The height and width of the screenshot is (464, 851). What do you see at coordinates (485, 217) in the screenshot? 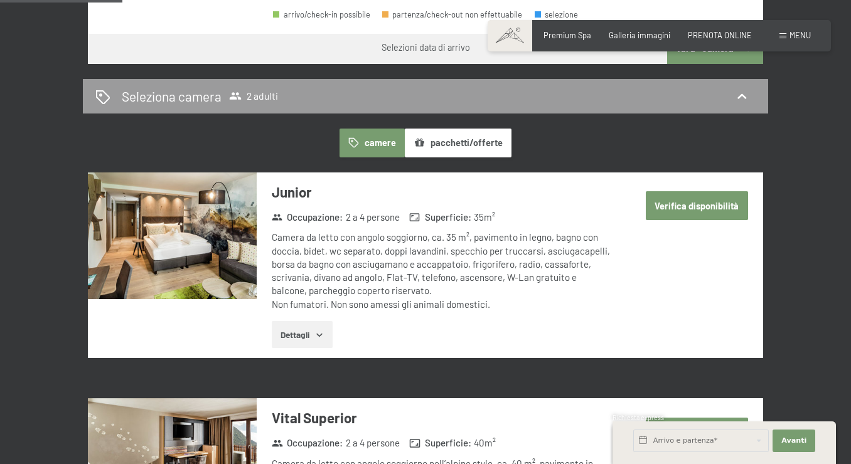
I see `span: 35 m²` at bounding box center [485, 217].